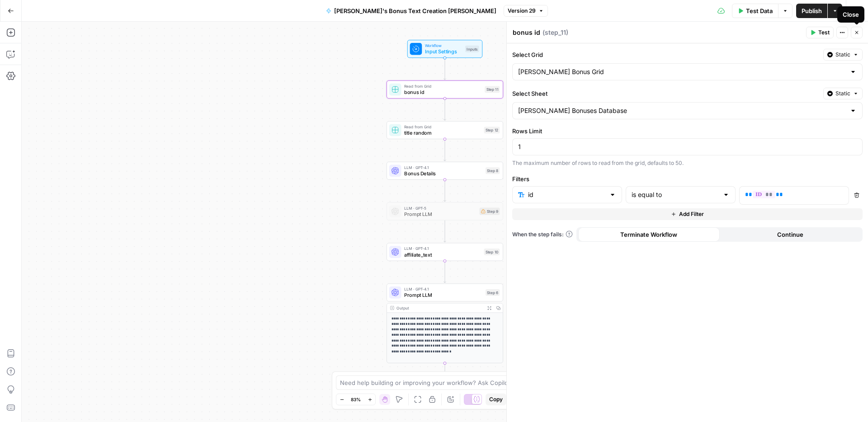 This screenshot has height=422, width=868. Describe the element at coordinates (496, 400) in the screenshot. I see `span: Copy` at that location.